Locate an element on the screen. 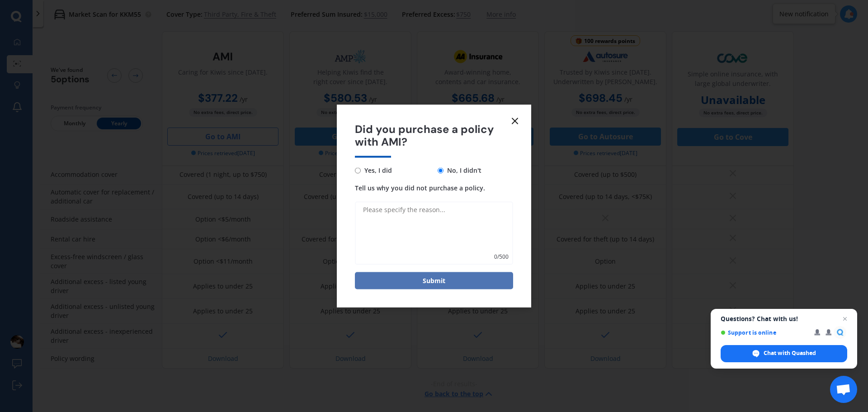 This screenshot has height=412, width=868. span: Did you purchase a policy with AMI? is located at coordinates (434, 136).